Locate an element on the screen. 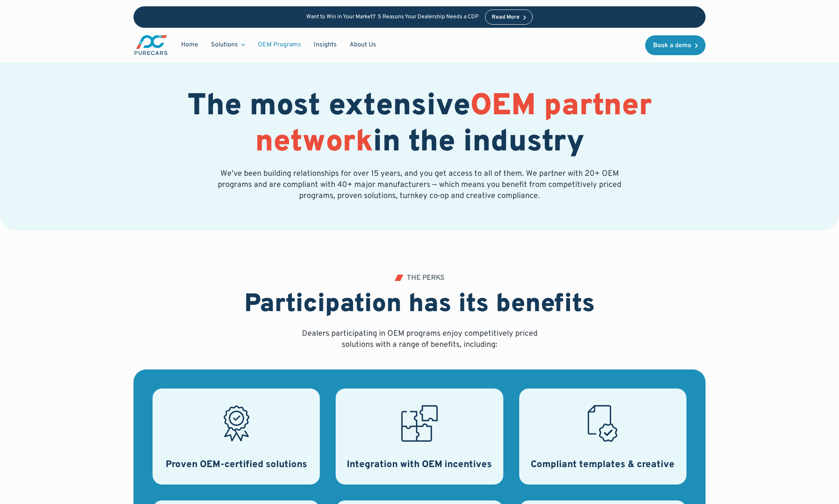  a: Insights is located at coordinates (325, 45).